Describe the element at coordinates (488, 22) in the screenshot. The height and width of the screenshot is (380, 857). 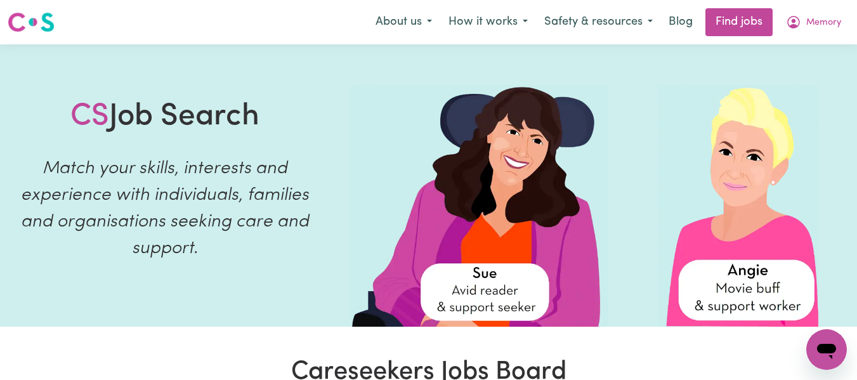
I see `button: How it works` at that location.